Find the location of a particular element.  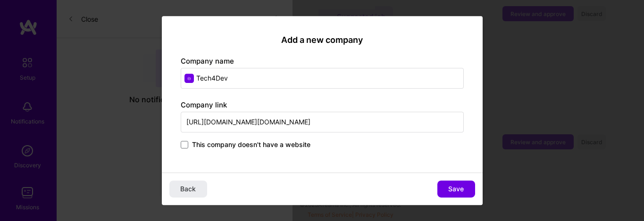

h2: Add a new company is located at coordinates (322, 40).